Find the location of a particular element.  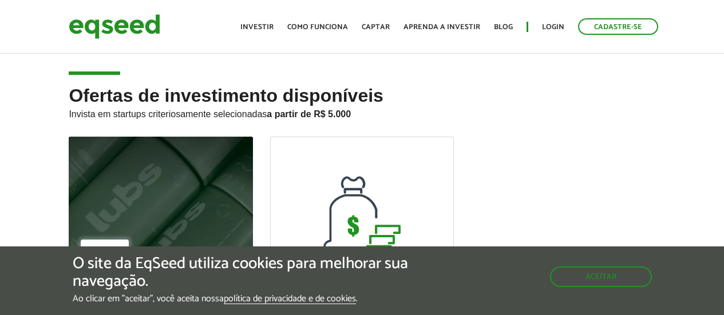

a: Captar is located at coordinates (375, 27).